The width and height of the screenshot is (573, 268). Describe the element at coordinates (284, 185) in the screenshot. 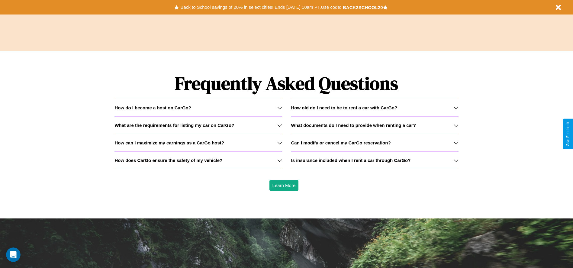

I see `button: Learn More` at that location.